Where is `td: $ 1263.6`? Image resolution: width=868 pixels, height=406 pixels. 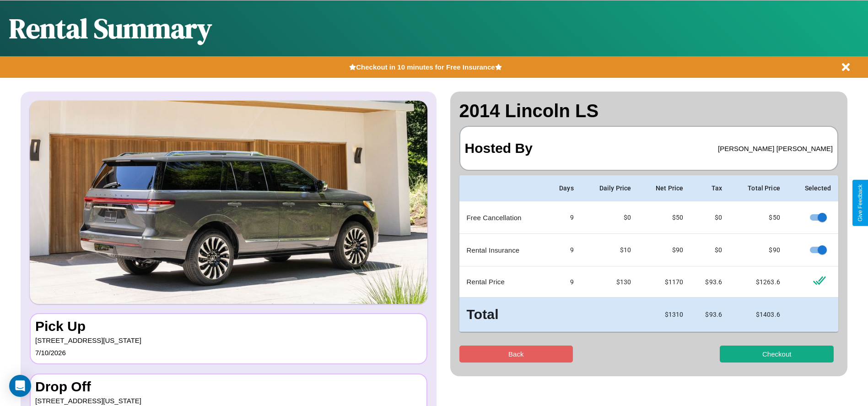 td: $ 1263.6 is located at coordinates (759, 282).